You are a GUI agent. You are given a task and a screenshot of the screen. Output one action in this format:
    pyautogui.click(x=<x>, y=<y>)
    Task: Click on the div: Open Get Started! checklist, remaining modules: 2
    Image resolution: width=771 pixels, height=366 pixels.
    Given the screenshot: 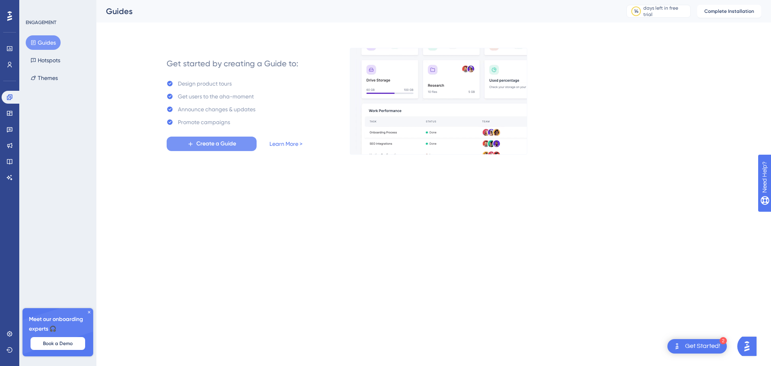 What is the action you would take?
    pyautogui.click(x=697, y=346)
    